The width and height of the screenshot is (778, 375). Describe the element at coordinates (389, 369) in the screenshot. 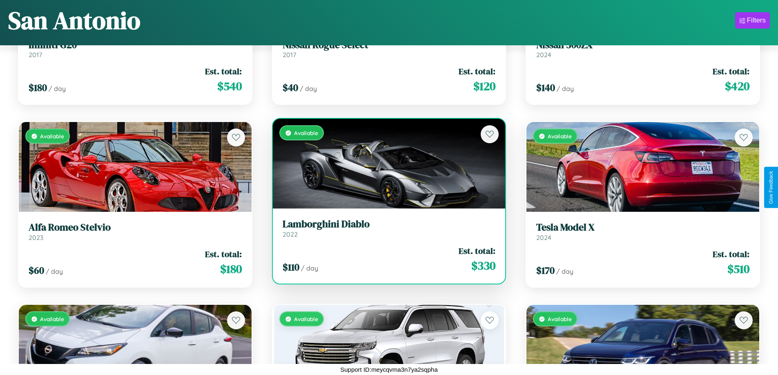

I see `p: Support ID: meycqvma3n7ya2sqpha` at that location.